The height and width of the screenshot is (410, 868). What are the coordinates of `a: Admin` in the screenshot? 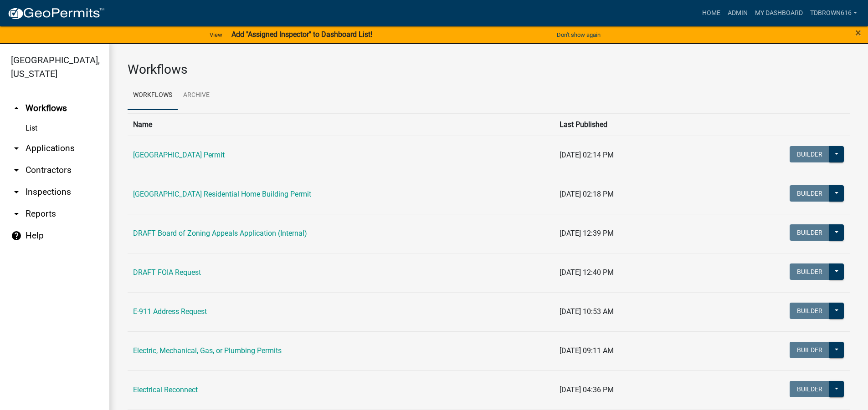 It's located at (737, 13).